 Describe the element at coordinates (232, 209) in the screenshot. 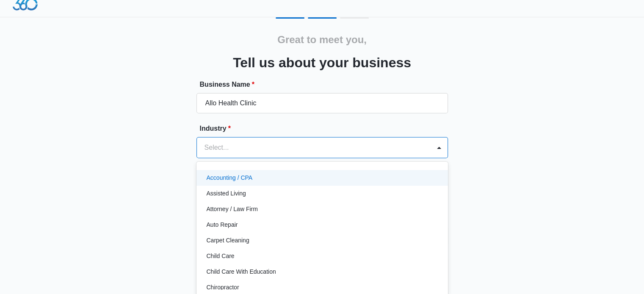

I see `p: Attorney / Law Firm` at that location.